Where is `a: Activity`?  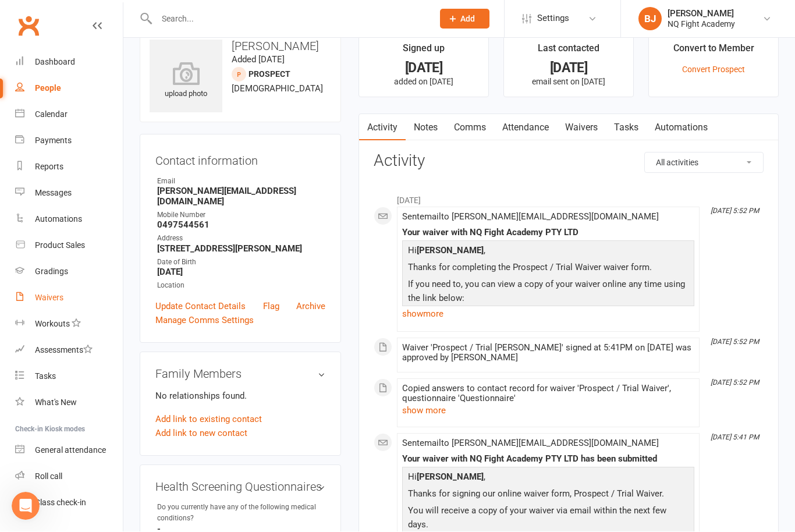
a: Activity is located at coordinates (382, 128).